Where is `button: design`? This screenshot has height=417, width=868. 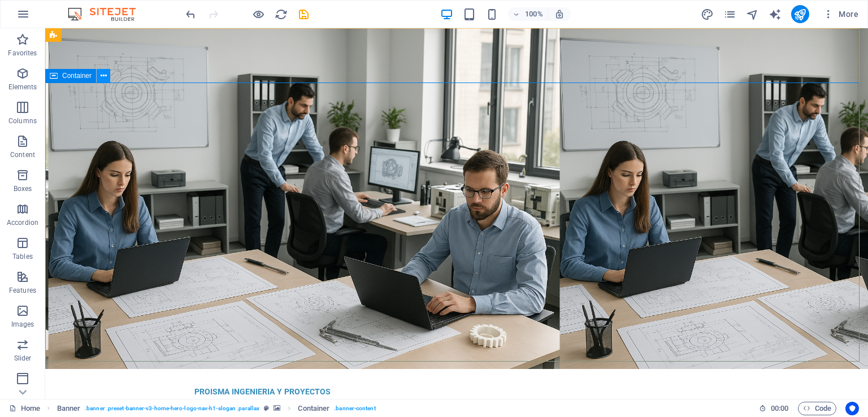
button: design is located at coordinates (707, 14).